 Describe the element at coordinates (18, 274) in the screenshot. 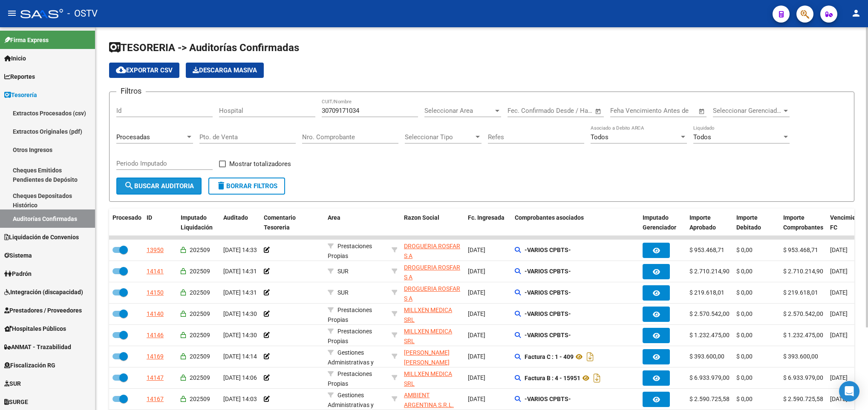

I see `span: Padrón` at that location.